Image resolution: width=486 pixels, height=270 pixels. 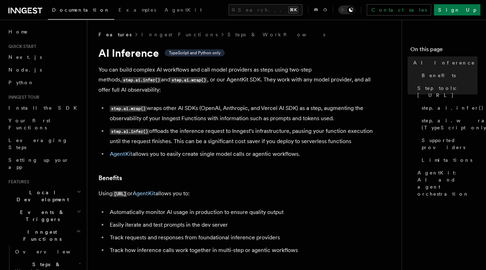 What do you see at coordinates (448, 144) in the screenshot?
I see `a: Supported providers` at bounding box center [448, 144].